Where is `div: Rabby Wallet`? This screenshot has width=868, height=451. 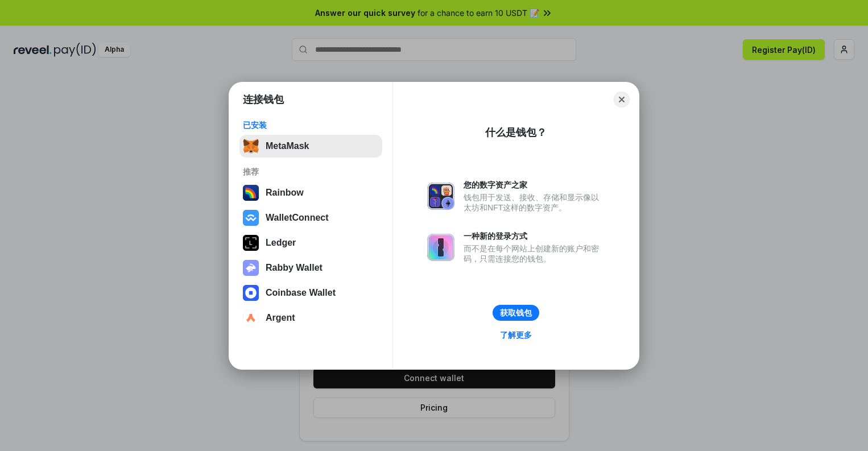
div: Rabby Wallet is located at coordinates (294, 268).